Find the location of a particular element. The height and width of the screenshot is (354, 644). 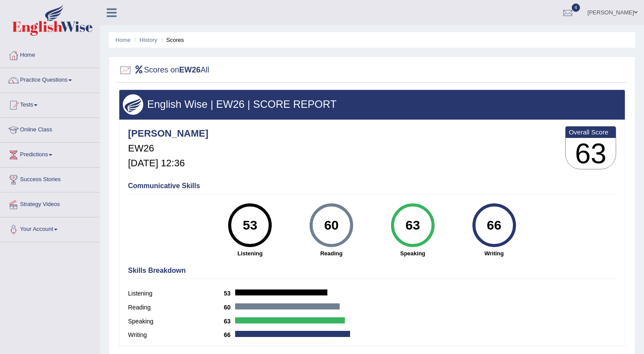

a: Your Account is located at coordinates (50, 228).